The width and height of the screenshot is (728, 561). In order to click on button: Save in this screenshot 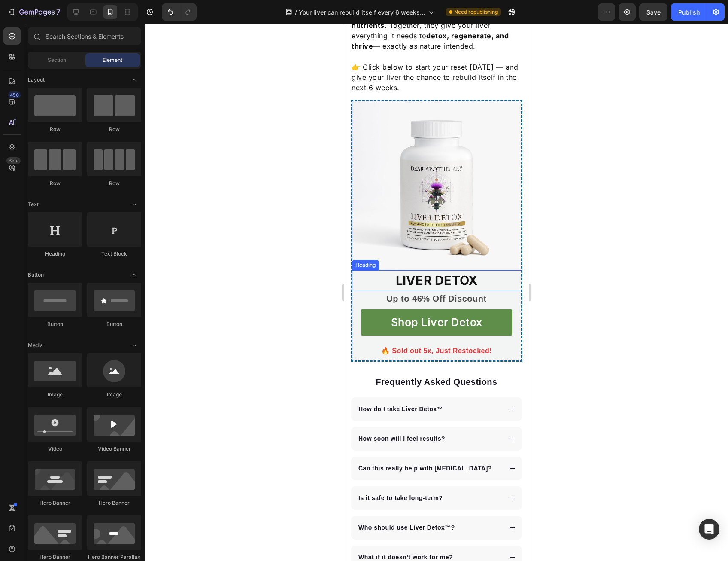, I will do `click(653, 12)`.